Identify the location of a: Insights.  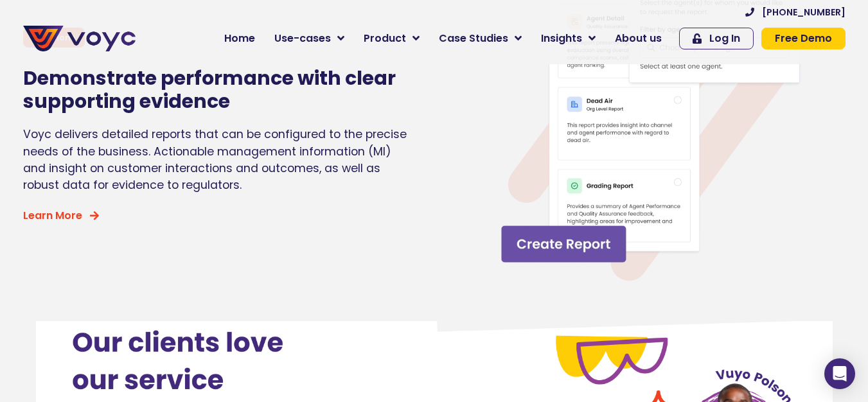
(568, 38).